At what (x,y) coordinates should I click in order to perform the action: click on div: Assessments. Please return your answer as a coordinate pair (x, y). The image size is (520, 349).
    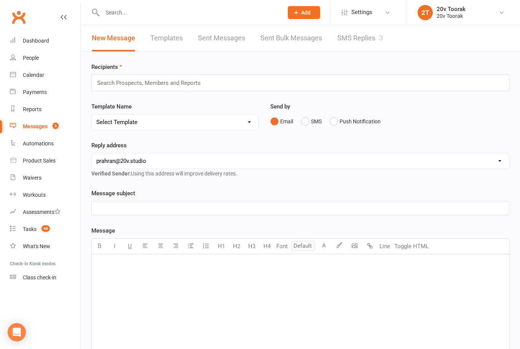
    Looking at the image, I should click on (42, 212).